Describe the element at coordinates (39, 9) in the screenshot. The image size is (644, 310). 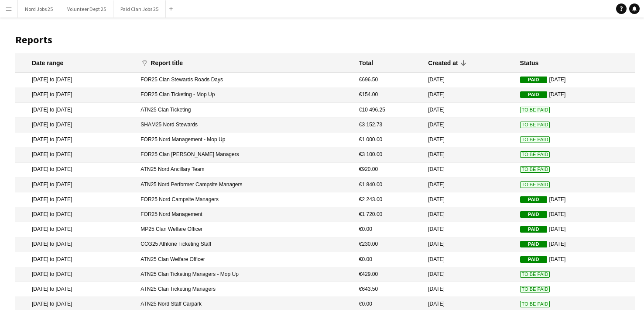
I see `button: Nord Jobs 25` at that location.